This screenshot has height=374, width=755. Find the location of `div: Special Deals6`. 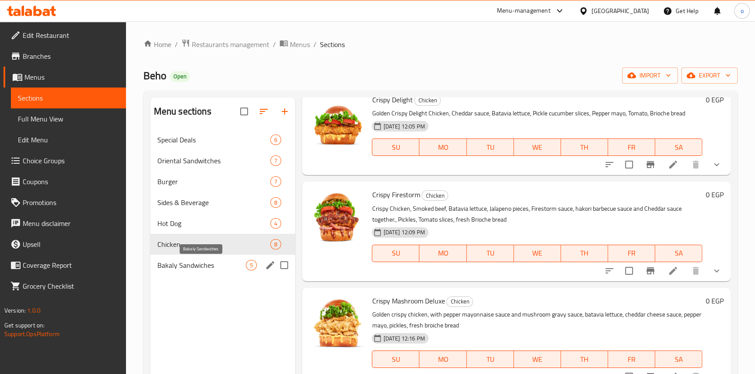

div: Special Deals6 is located at coordinates (223, 140).